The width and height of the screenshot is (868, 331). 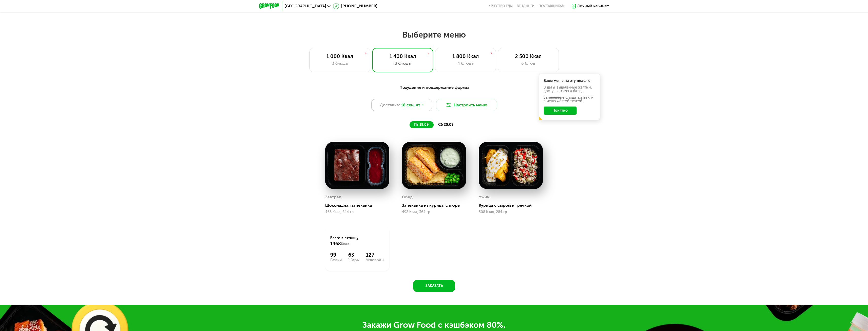 What do you see at coordinates (408, 197) in the screenshot?
I see `div: Обед` at bounding box center [408, 197].